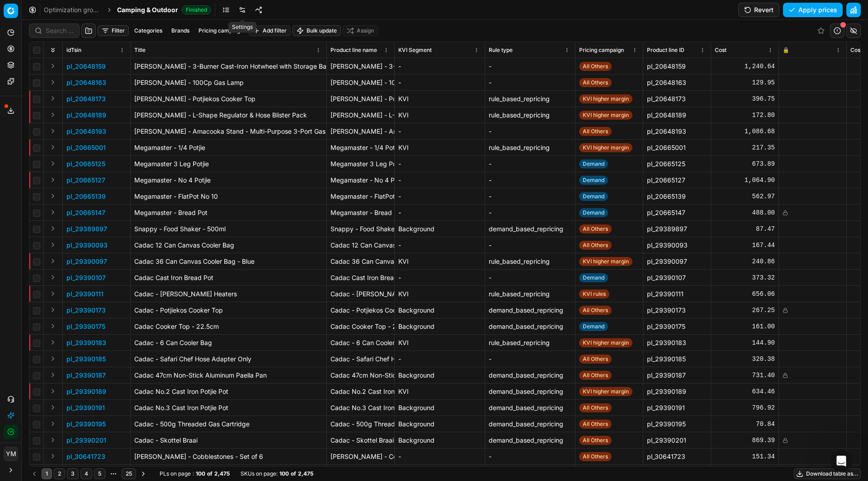 The image size is (868, 481). Describe the element at coordinates (127, 10) in the screenshot. I see `nav: breadcrumb` at that location.